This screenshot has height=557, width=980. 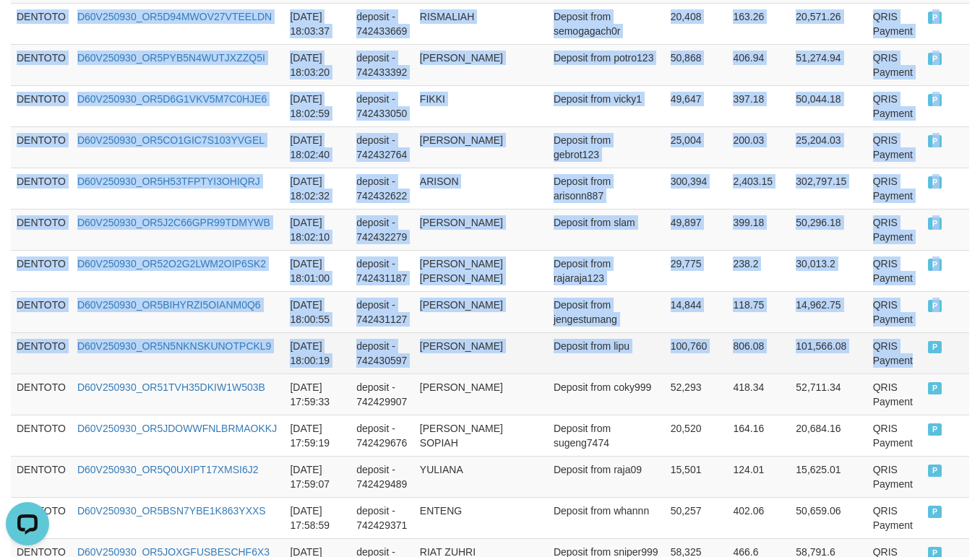 What do you see at coordinates (480, 518) in the screenshot?
I see `td: ENTENG` at bounding box center [480, 518].